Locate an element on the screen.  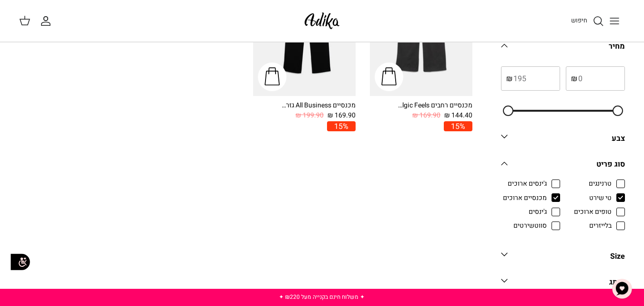
span: בלייזרים is located at coordinates (600, 225).